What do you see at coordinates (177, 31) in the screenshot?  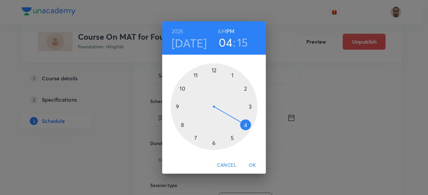 I see `button: 2025` at bounding box center [177, 31].